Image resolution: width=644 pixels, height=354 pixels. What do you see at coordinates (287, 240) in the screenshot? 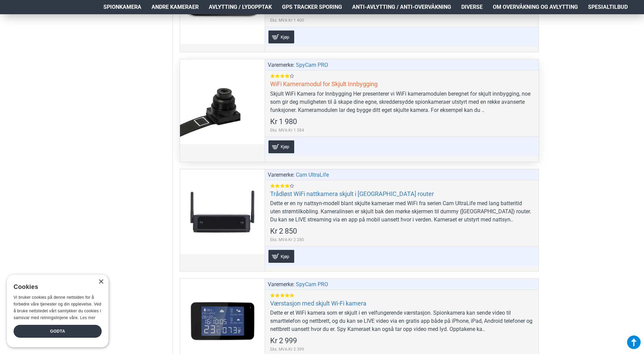
I see `span: Eks. MVA:Kr 2 280` at bounding box center [287, 240].